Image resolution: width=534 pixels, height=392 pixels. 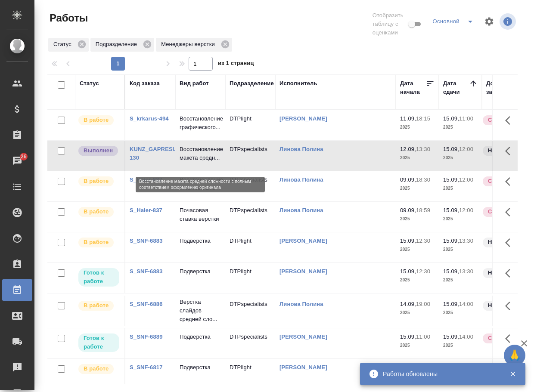 What do you see at coordinates (145, 83) in the screenshot?
I see `div: Код заказа` at bounding box center [145, 83].